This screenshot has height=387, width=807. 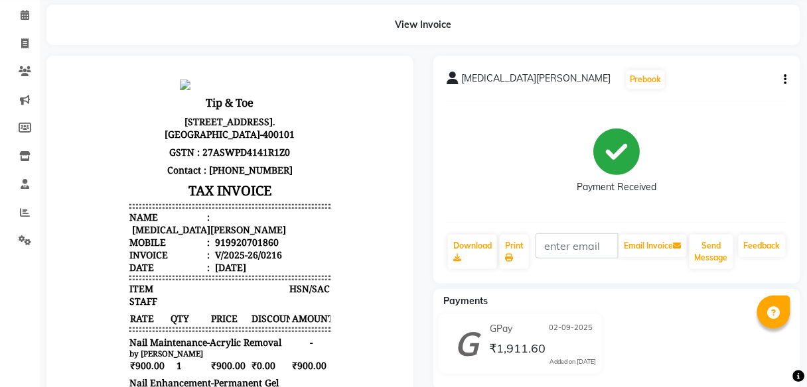 What do you see at coordinates (251, 350) in the screenshot?
I see `span: ₹720.00` at bounding box center [251, 350].